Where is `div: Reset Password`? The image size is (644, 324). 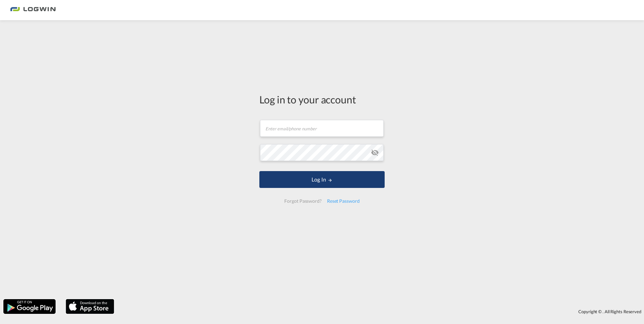
div: Reset Password is located at coordinates (343, 201).